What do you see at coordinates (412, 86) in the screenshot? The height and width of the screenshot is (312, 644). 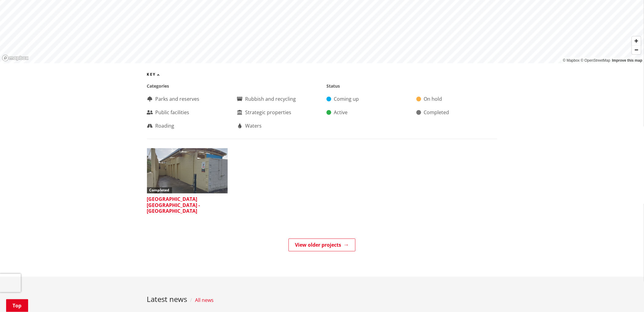 I see `div: Status` at bounding box center [412, 86].